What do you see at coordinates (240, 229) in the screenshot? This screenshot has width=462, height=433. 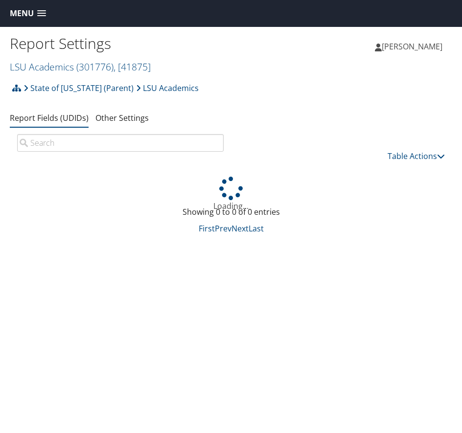 I see `a: Next` at bounding box center [240, 229].